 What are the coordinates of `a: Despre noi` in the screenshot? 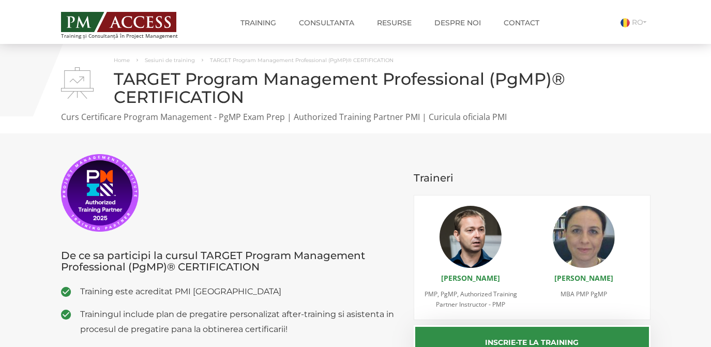 It's located at (458, 23).